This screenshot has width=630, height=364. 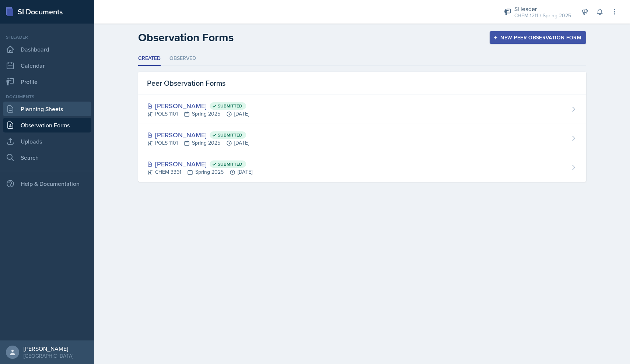 What do you see at coordinates (47, 158) in the screenshot?
I see `a: Search` at bounding box center [47, 158].